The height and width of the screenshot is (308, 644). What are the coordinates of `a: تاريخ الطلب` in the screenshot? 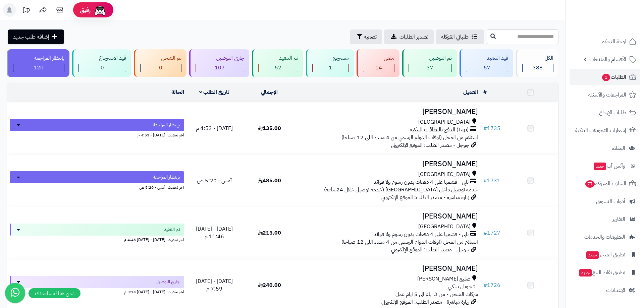 It's located at (214, 92).